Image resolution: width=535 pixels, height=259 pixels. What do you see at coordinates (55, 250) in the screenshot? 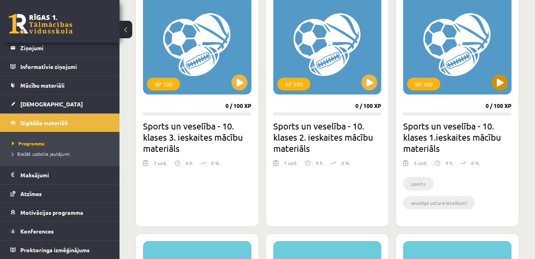
I see `span: Proktoringa izmēģinājums` at bounding box center [55, 250].